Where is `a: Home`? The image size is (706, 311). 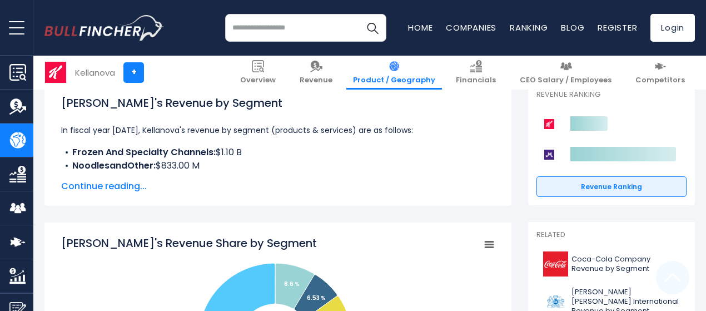 a: Home is located at coordinates (420, 27).